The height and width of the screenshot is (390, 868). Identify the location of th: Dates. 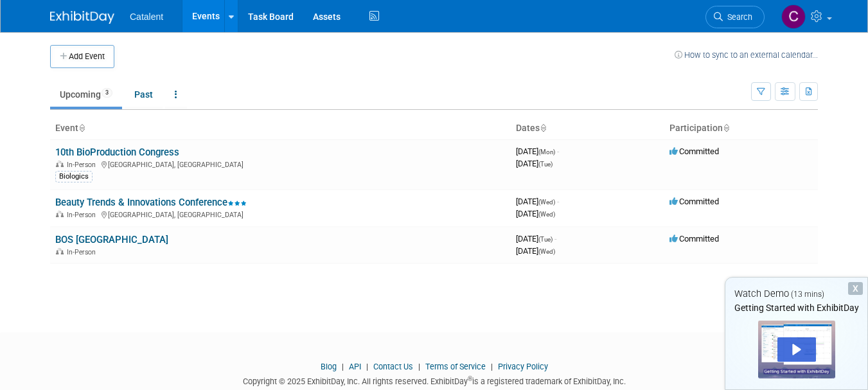
(588, 129).